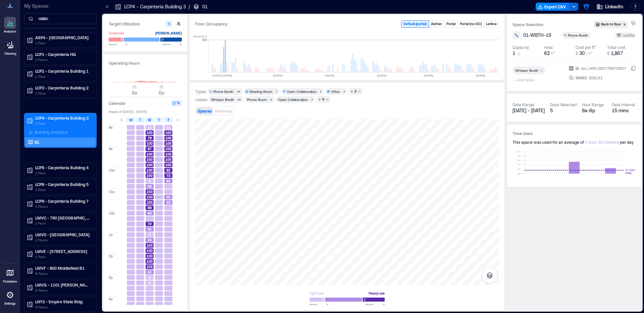  What do you see at coordinates (577, 69) in the screenshot?
I see `span: ID` at bounding box center [577, 69].